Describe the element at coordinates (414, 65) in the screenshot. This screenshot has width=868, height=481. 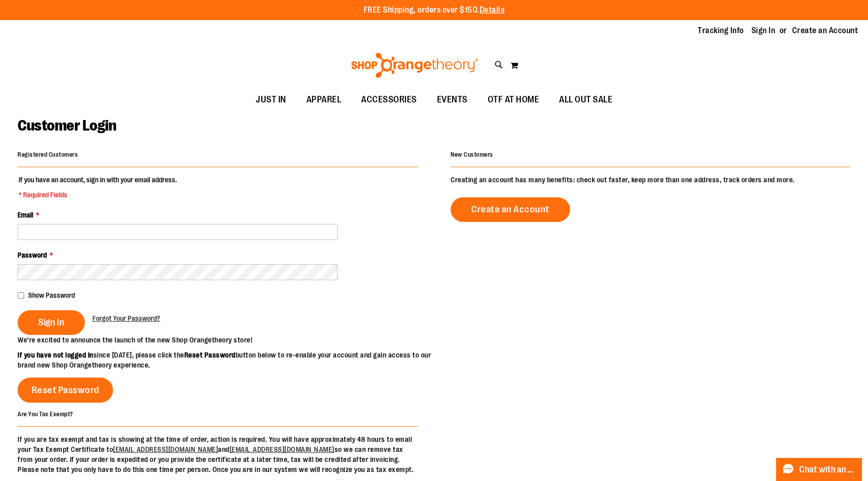
I see `img: Shop Orangetheory` at that location.